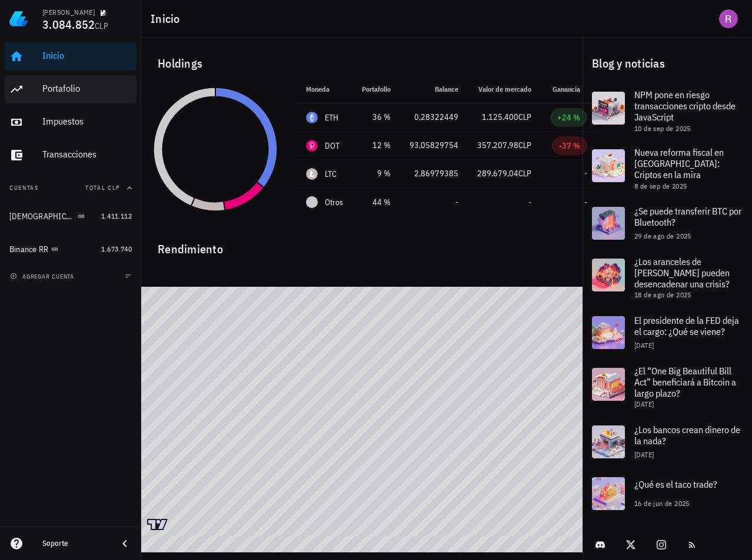 This screenshot has width=752, height=560. Describe the element at coordinates (312, 118) in the screenshot. I see `div: ETH-icon` at that location.